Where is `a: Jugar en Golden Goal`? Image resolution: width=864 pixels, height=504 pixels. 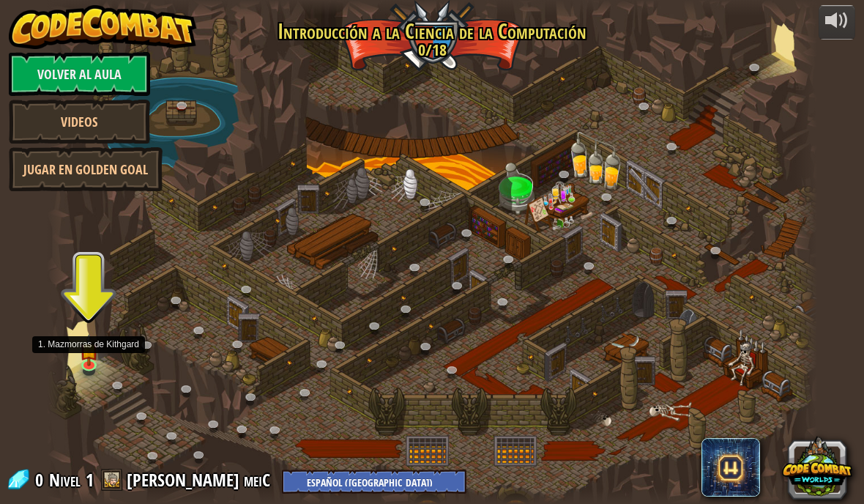 a: Jugar en Golden Goal is located at coordinates (86, 169).